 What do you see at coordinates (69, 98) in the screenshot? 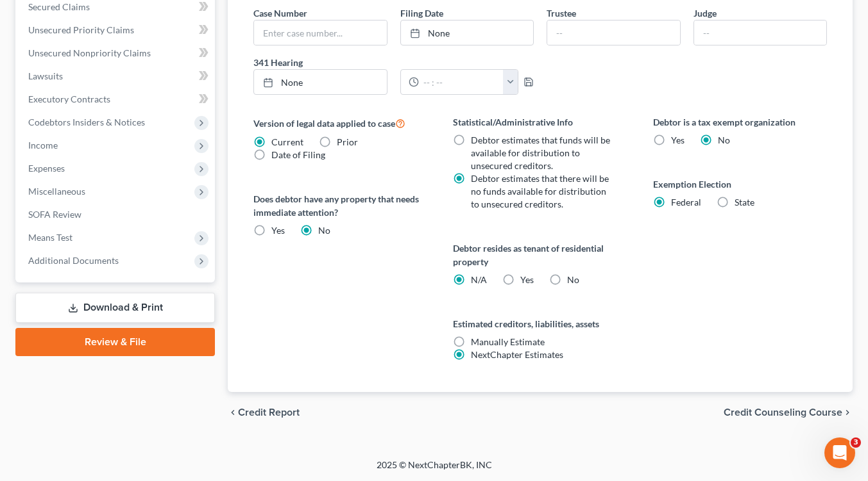
I see `span: Executory Contracts` at bounding box center [69, 98].